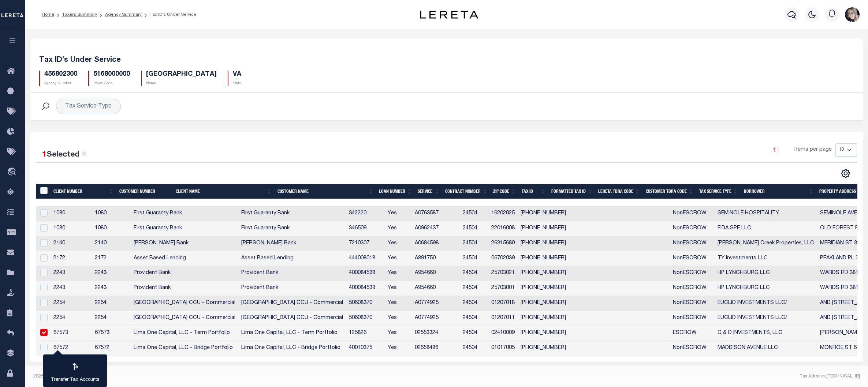  Describe the element at coordinates (436, 244) in the screenshot. I see `td: A0684598` at that location.